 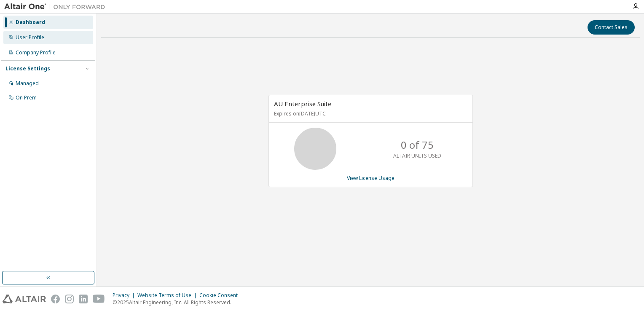 I want to click on div: Dashboard, so click(x=30, y=22).